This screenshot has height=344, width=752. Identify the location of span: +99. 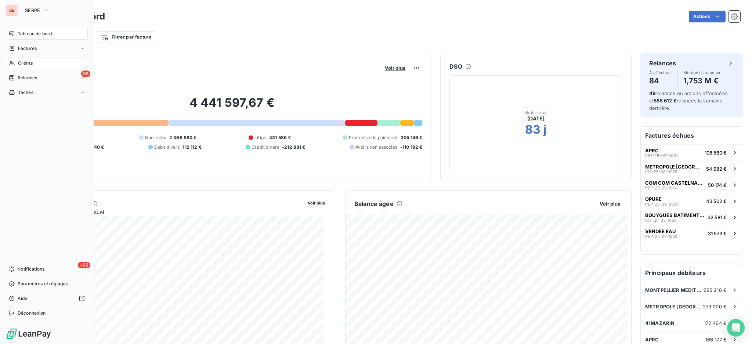
(84, 265).